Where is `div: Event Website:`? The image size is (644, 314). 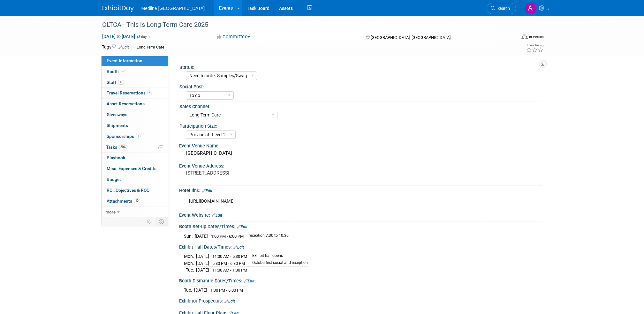 div: Event Website: is located at coordinates (361, 214).